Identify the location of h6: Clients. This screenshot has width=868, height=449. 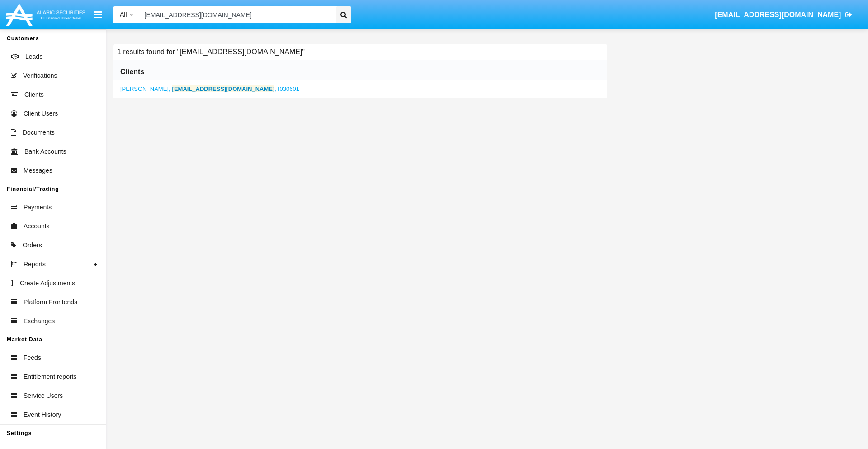
(132, 72).